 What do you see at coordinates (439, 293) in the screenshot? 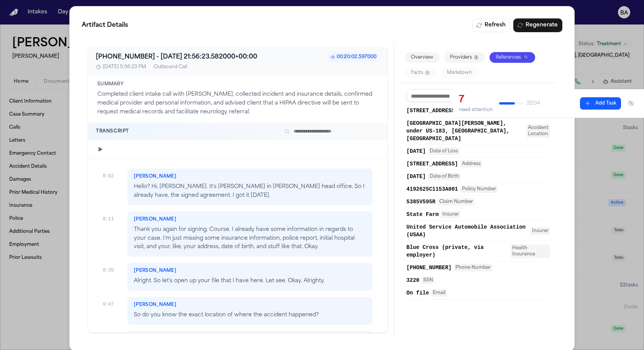
I see `span: Email` at bounding box center [439, 293].